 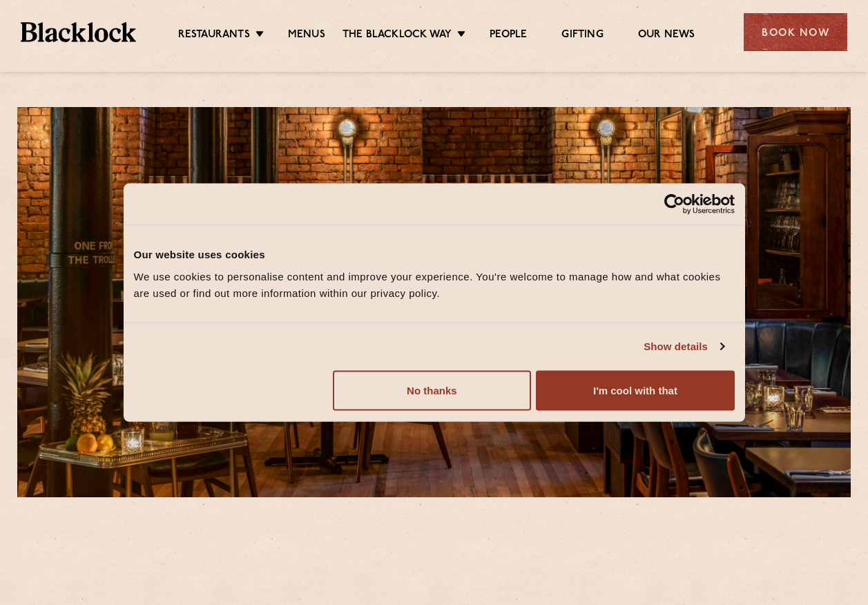 What do you see at coordinates (666, 36) in the screenshot?
I see `a: Our News` at bounding box center [666, 36].